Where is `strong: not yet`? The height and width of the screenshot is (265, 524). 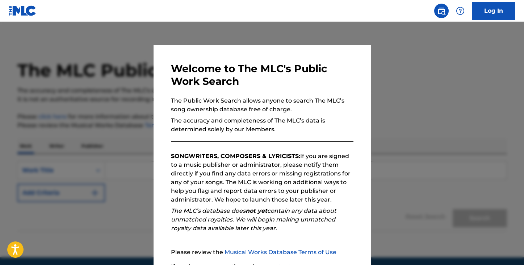
strong: not yet is located at coordinates (257, 211).